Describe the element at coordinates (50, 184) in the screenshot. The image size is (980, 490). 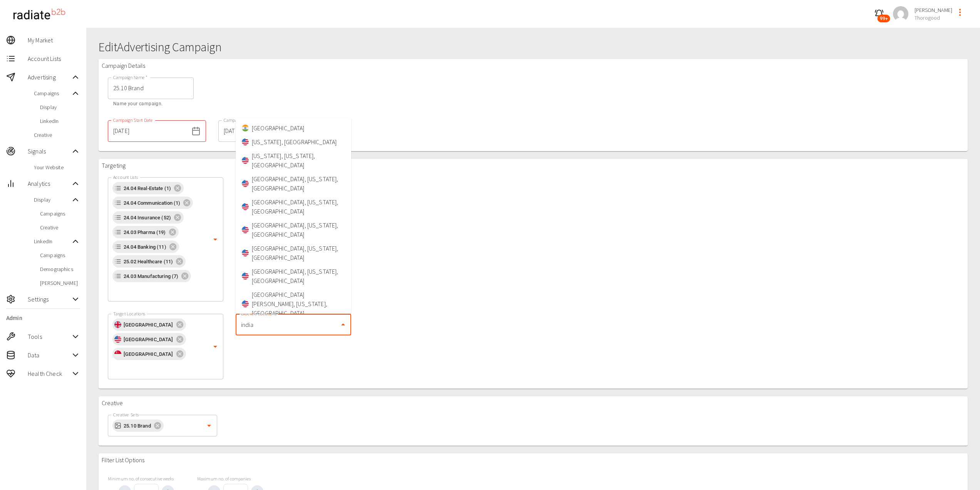
I see `span: Analytics` at that location.